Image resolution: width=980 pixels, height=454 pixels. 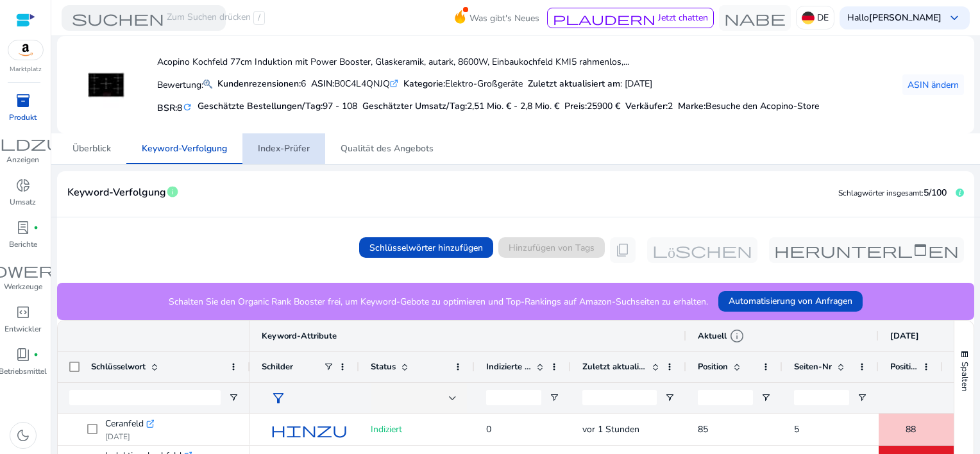 What do you see at coordinates (630, 18) in the screenshot?
I see `button: plaudernJetzt chatten` at bounding box center [630, 18].